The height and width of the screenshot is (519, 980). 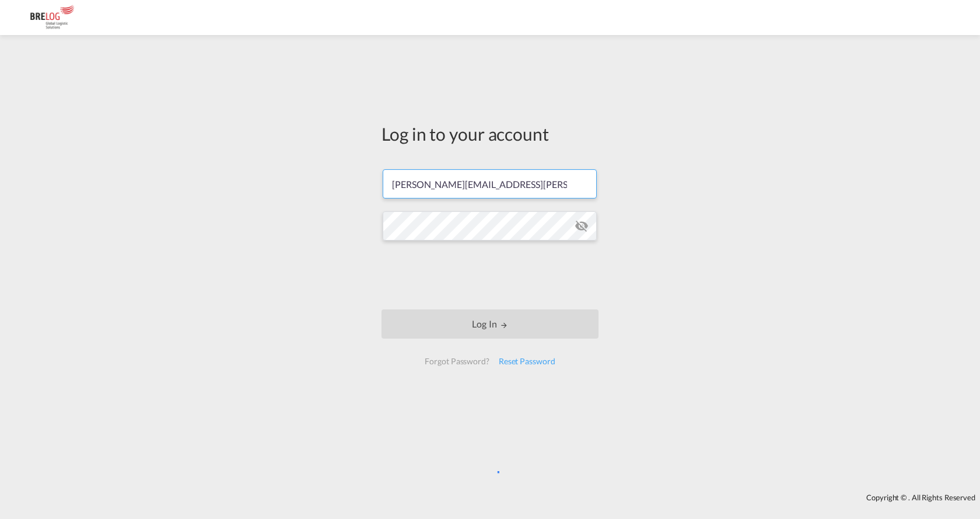 What do you see at coordinates (57, 18) in the screenshot?
I see `img: daae70a0ee2511ecb27c1fb462fa6191.png` at bounding box center [57, 18].